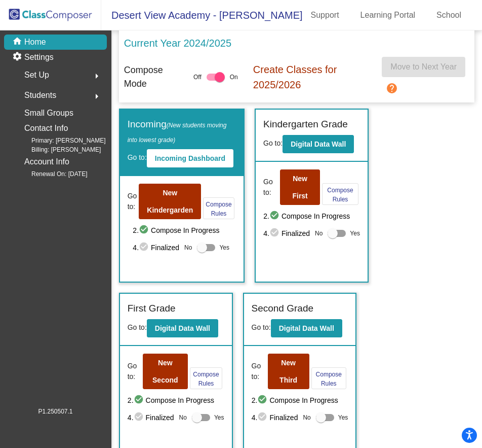 This screenshot has width=482, height=448. Describe the element at coordinates (46, 162) in the screenshot. I see `p: Account Info` at that location.